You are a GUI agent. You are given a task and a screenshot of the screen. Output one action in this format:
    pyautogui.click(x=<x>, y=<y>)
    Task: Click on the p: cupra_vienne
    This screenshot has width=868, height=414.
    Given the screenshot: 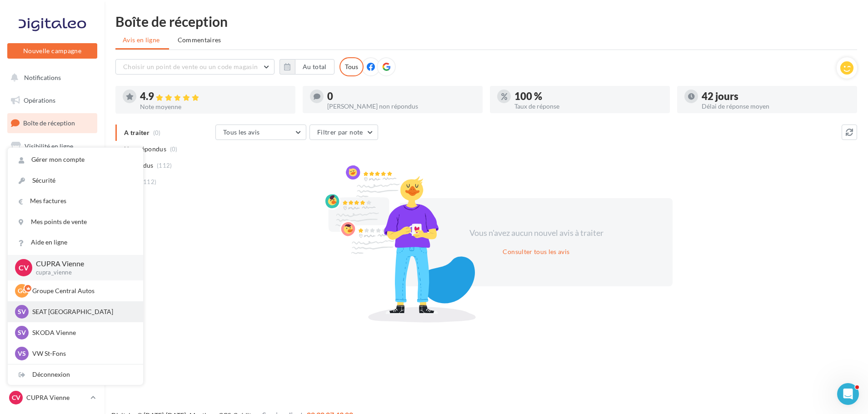 What is the action you would take?
    pyautogui.click(x=82, y=273)
    